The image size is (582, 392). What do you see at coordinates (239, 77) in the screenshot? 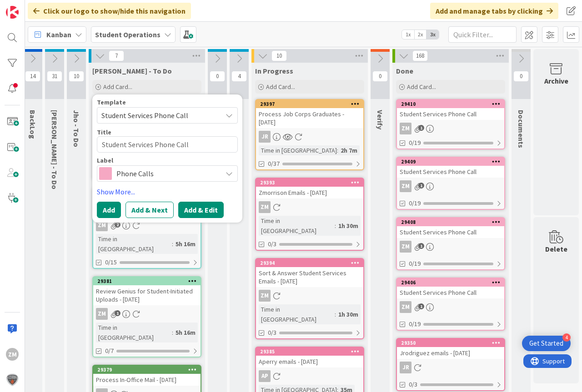
I see `span: 4` at bounding box center [239, 77].